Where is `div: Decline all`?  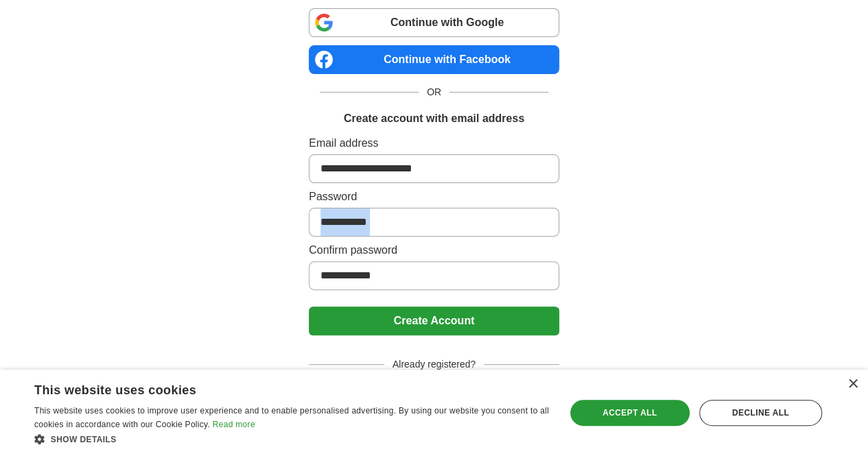 div: Decline all is located at coordinates (760, 413).